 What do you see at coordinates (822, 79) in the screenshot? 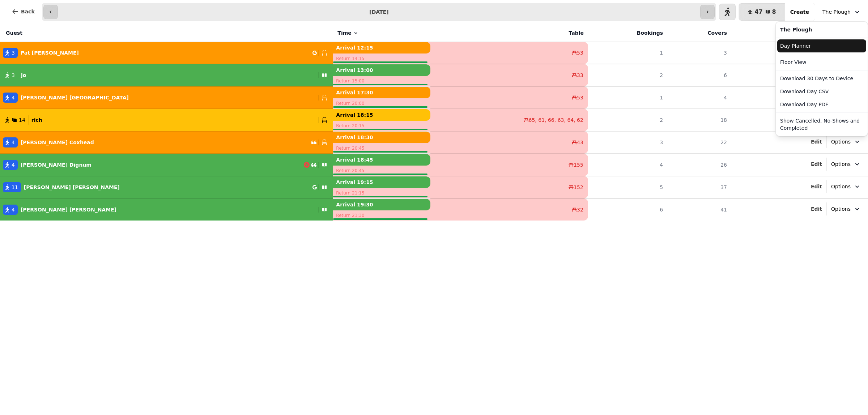
I see `button: Download 30 Days to Device` at bounding box center [822, 79].